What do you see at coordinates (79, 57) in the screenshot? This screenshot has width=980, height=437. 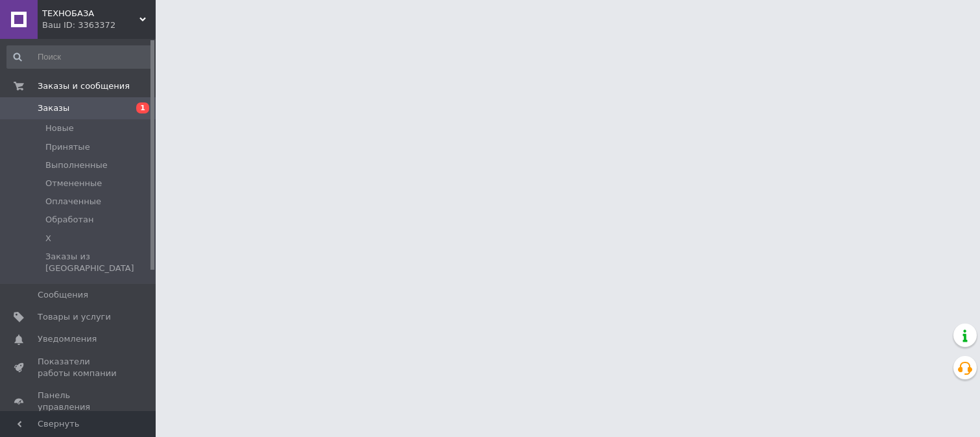 I see `input: Поиск` at bounding box center [79, 57].